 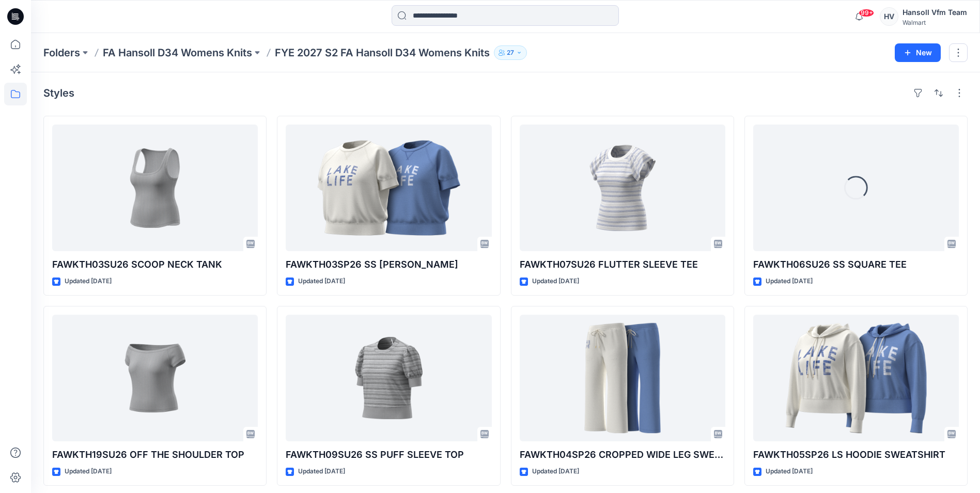 I want to click on span: 99+, so click(x=866, y=13).